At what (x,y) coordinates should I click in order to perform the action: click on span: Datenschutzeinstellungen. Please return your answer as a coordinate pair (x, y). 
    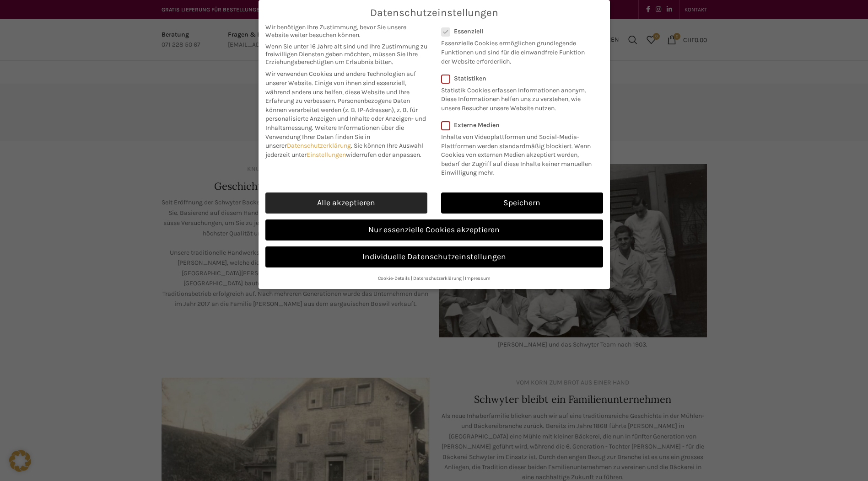
    Looking at the image, I should click on (434, 13).